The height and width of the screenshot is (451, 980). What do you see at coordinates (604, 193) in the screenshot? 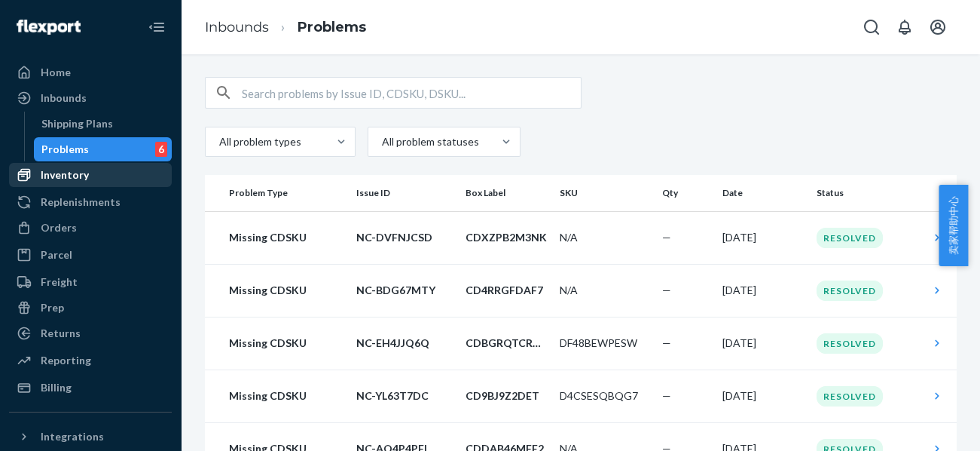
I see `th: SKU` at bounding box center [604, 193].